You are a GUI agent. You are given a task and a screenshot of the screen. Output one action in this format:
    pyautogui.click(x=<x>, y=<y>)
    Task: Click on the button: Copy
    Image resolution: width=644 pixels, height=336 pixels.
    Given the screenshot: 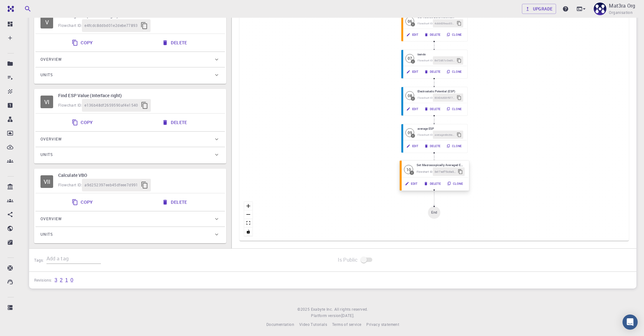 What is the action you would take?
    pyautogui.click(x=83, y=122)
    